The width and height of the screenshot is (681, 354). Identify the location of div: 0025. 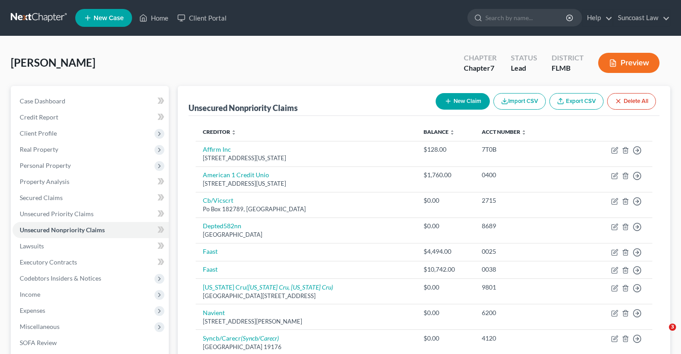
(533, 252).